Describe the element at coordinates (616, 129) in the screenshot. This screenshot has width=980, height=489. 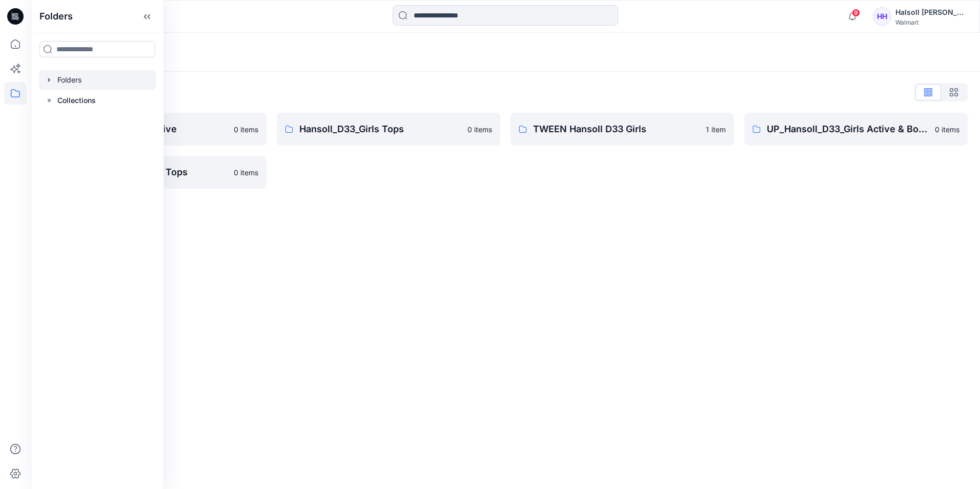
I see `p: TWEEN Hansoll D33 Girls` at that location.